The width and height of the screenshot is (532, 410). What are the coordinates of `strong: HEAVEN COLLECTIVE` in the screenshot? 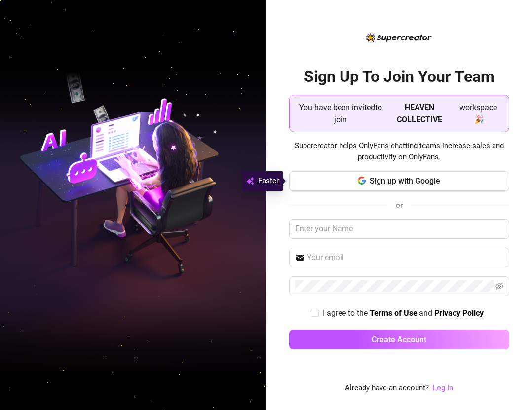 It's located at (419, 113).